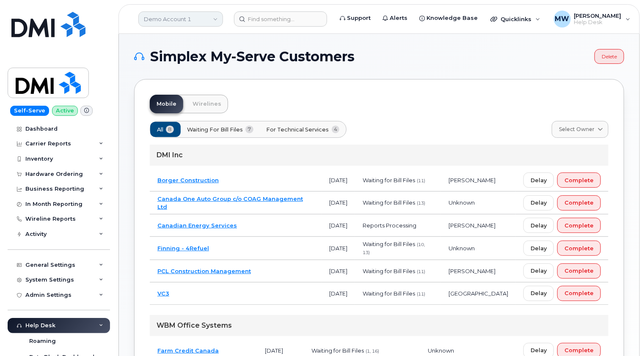 This screenshot has height=356, width=644. Describe the element at coordinates (204, 271) in the screenshot. I see `a: PCL Construction Management` at that location.